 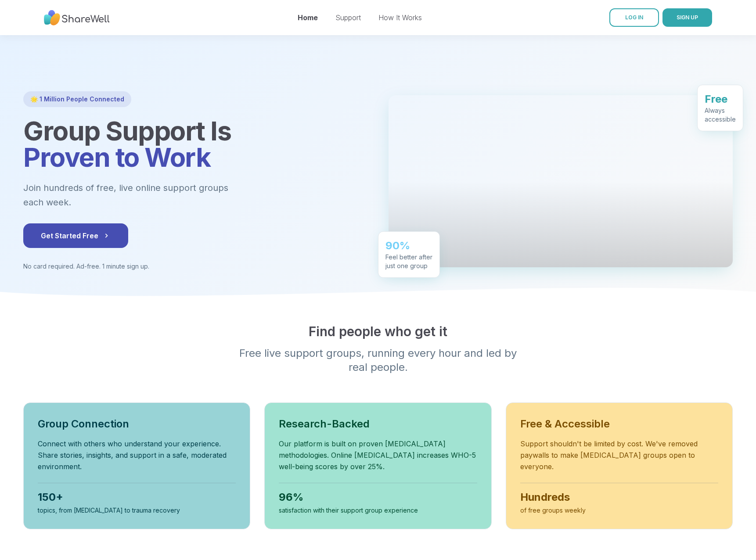 What do you see at coordinates (619, 424) in the screenshot?
I see `h3: Free & Accessible` at bounding box center [619, 424].